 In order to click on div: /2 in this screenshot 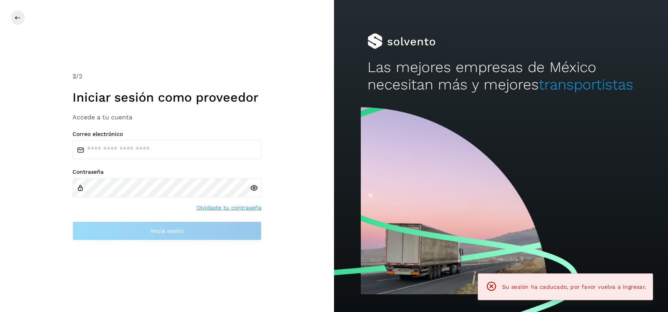, I will do `click(167, 76)`.